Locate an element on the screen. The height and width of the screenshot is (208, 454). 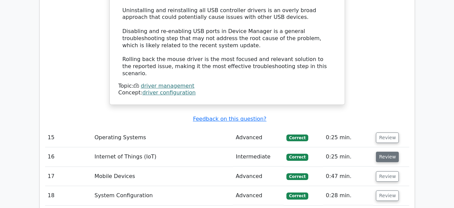
td: 17 is located at coordinates (68, 176).